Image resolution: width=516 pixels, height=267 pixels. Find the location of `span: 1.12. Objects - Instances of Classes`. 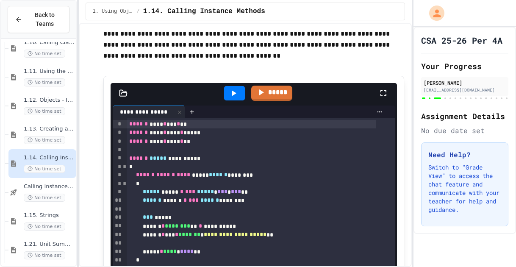

span: 1.12. Objects - Instances of Classes is located at coordinates (49, 100).